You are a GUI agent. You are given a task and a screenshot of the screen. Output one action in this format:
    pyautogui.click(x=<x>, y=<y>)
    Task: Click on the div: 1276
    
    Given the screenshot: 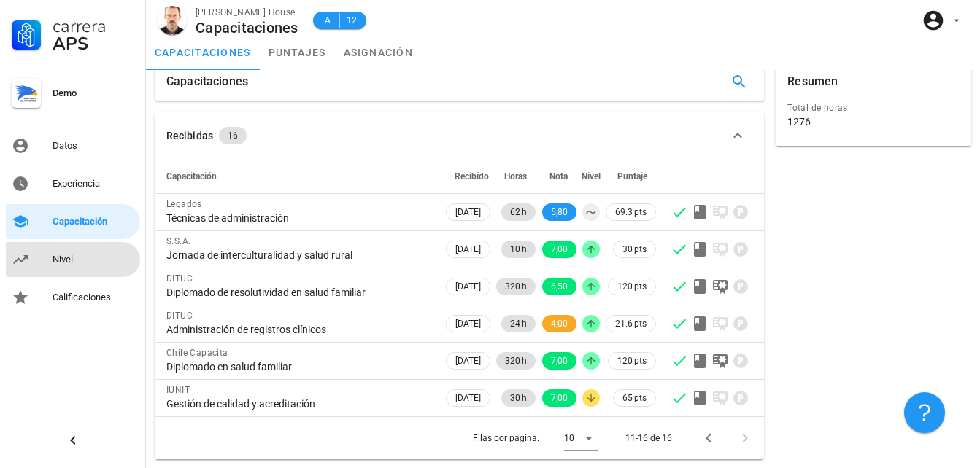 What is the action you would take?
    pyautogui.click(x=799, y=122)
    